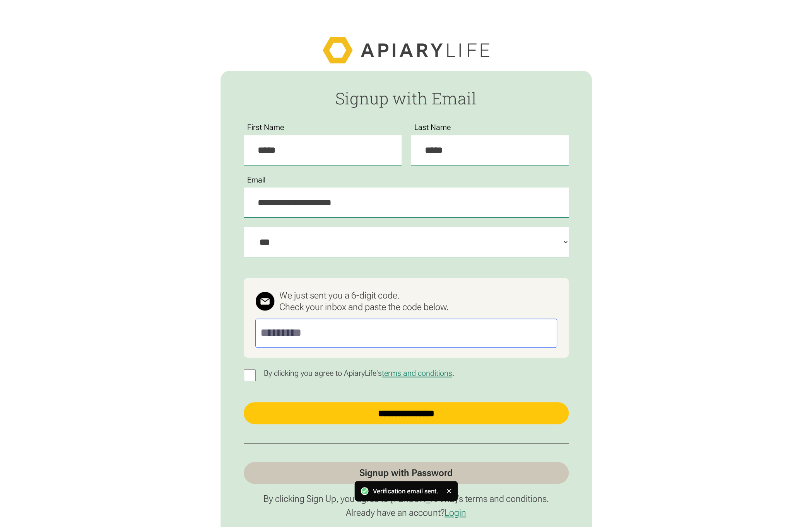 This screenshot has width=812, height=527. What do you see at coordinates (266, 127) in the screenshot?
I see `label: First Name` at bounding box center [266, 127].